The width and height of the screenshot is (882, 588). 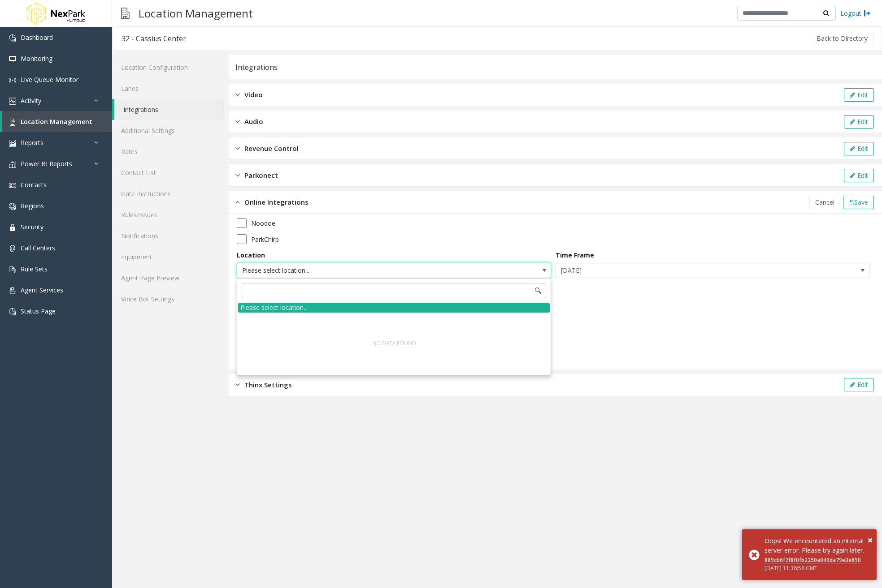 What do you see at coordinates (37, 37) in the screenshot?
I see `span: Dashboard` at bounding box center [37, 37].